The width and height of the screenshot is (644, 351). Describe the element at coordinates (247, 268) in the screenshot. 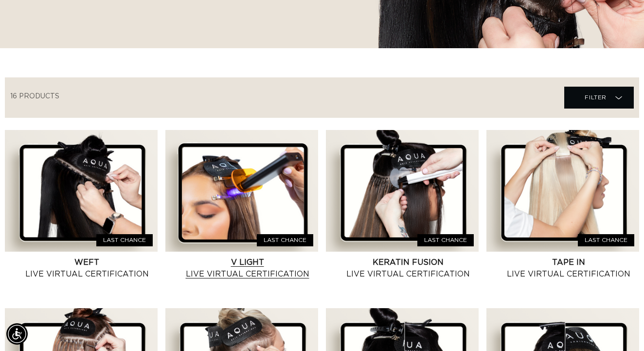

I see `a: V Light Live Virtual Certification` at that location.